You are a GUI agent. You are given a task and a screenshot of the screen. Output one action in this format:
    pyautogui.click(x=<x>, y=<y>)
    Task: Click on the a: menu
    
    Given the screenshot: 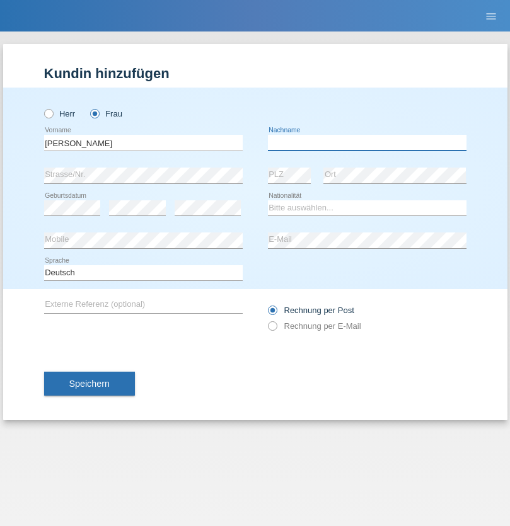 What is the action you would take?
    pyautogui.click(x=491, y=16)
    